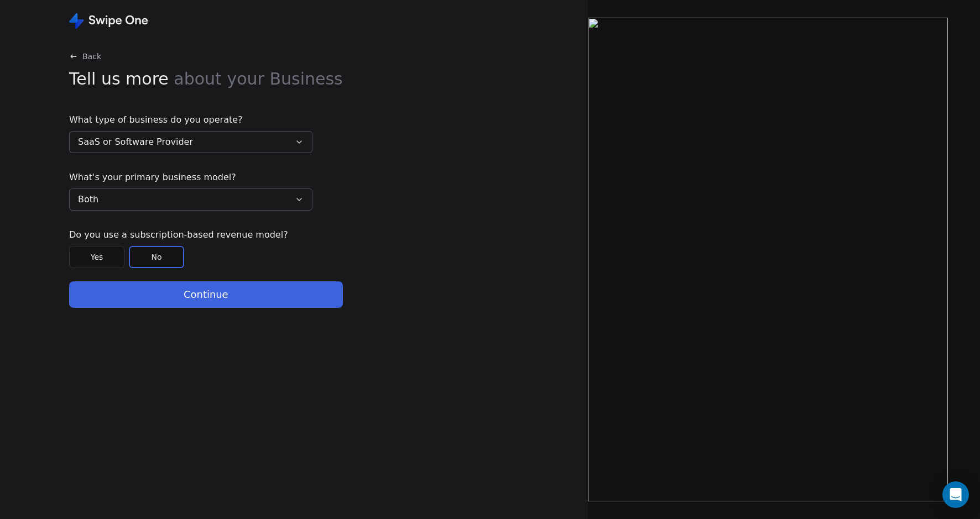 The image size is (980, 519). I want to click on span: Back, so click(92, 56).